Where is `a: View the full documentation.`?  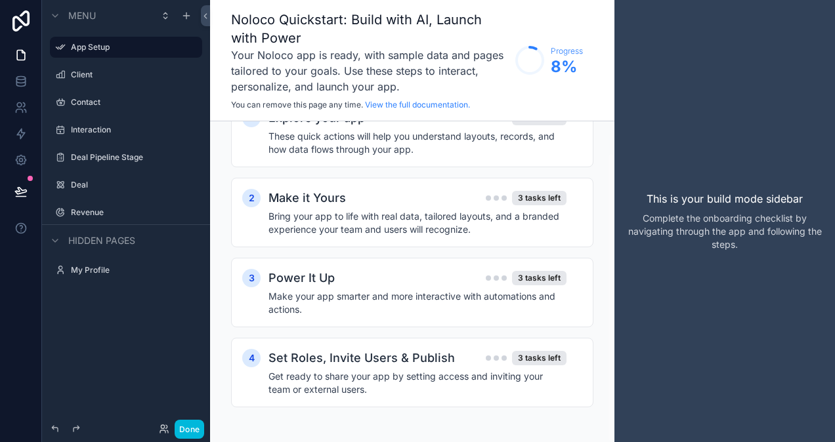 a: View the full documentation. is located at coordinates (418, 104).